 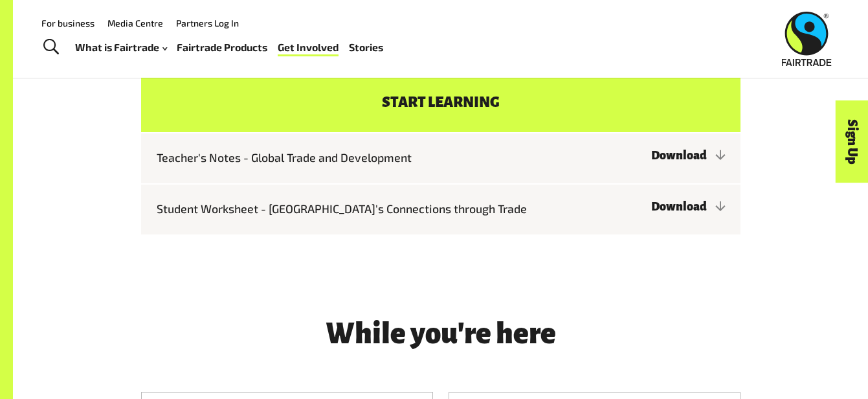 I want to click on h4: While you're here, so click(x=441, y=334).